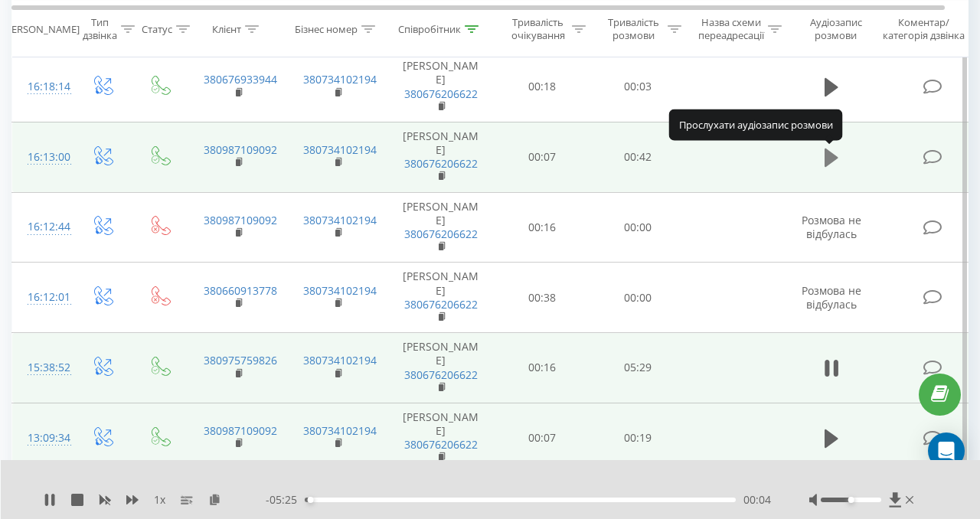 The height and width of the screenshot is (519, 980). Describe the element at coordinates (159, 500) in the screenshot. I see `span: 1 x` at that location.